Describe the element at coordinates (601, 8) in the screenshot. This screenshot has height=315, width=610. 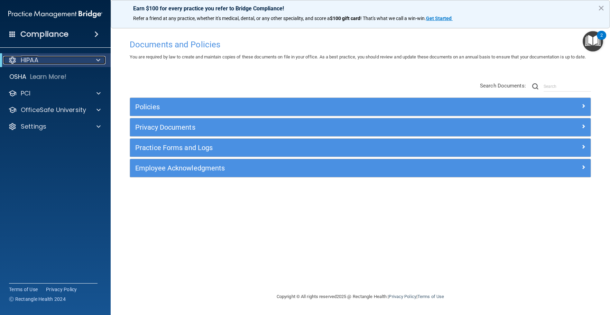
I see `button: Close` at that location.